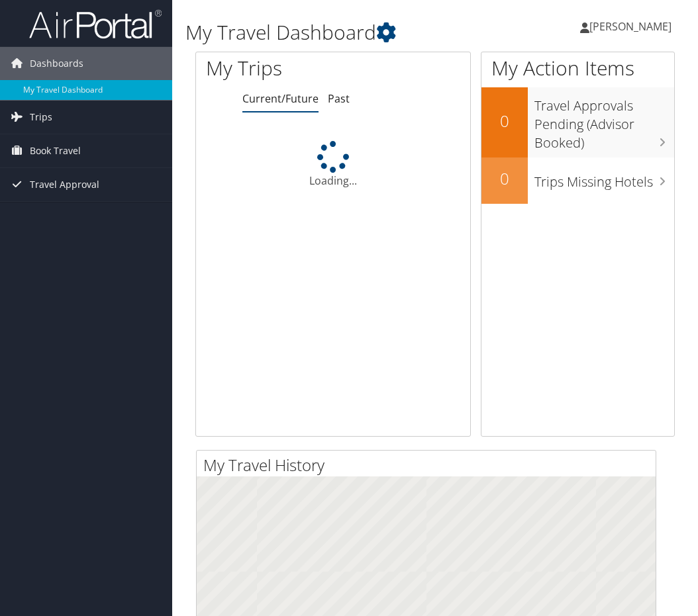 This screenshot has height=616, width=698. Describe the element at coordinates (333, 165) in the screenshot. I see `div: Loading...` at that location.